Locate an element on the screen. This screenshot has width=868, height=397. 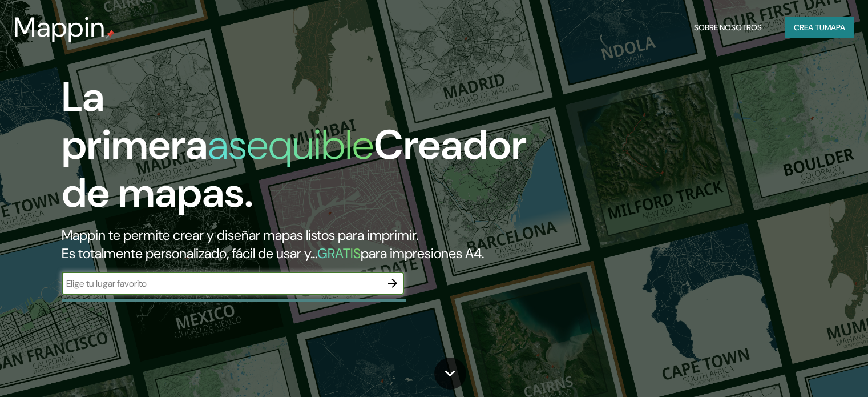
button: Crea tumapa is located at coordinates (820, 27).